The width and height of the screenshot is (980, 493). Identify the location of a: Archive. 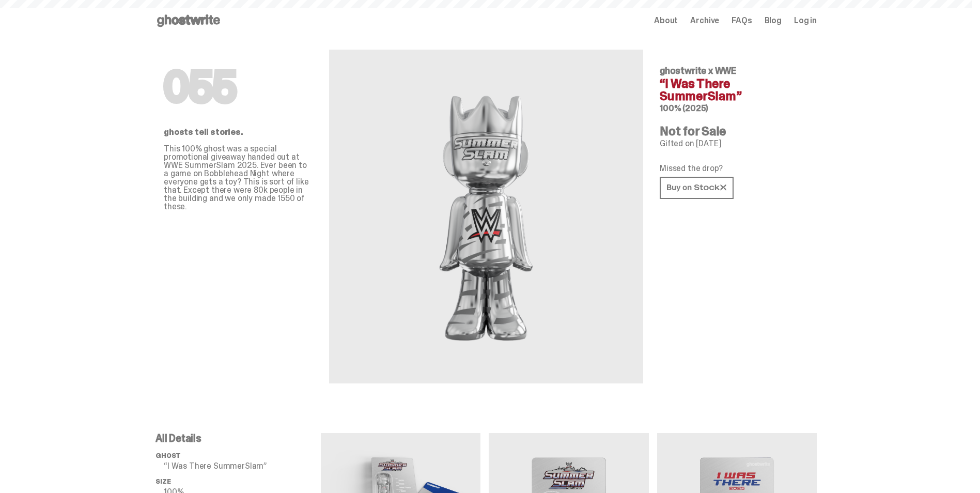
(705, 21).